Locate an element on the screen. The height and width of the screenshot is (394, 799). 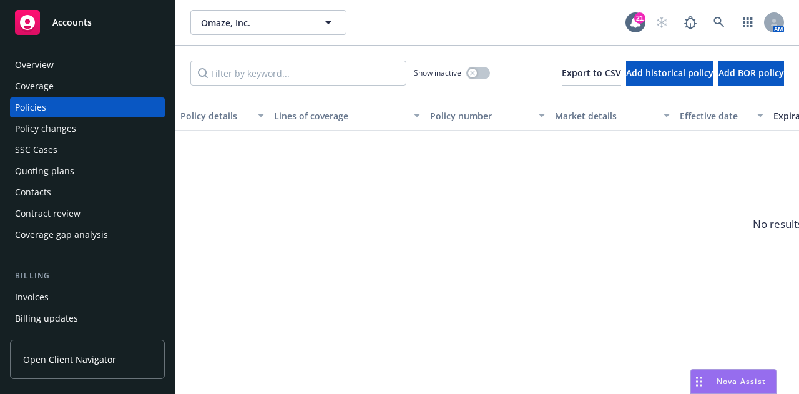
div: Policy details is located at coordinates (215, 115).